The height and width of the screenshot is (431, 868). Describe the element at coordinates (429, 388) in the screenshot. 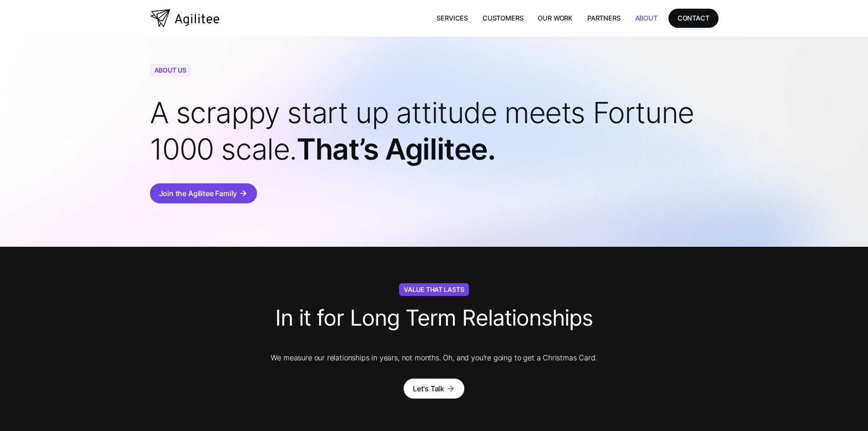

I see `div: Let's Talk` at that location.